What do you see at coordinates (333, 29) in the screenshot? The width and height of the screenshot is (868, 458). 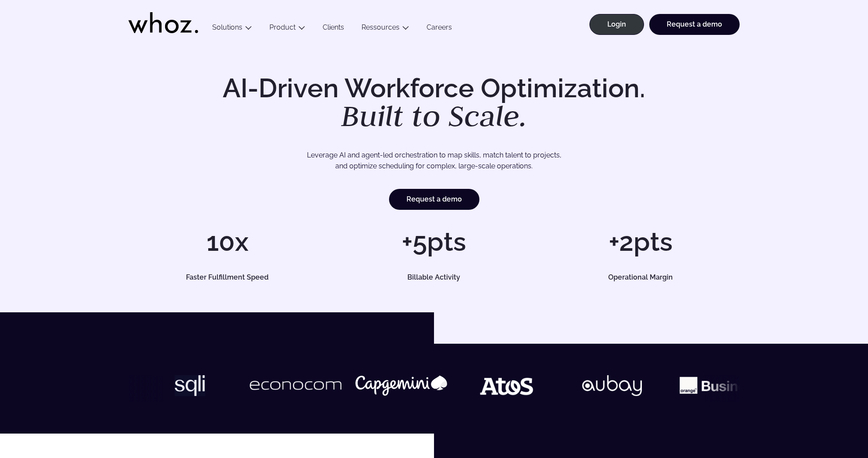 I see `a: Clients` at bounding box center [333, 29].